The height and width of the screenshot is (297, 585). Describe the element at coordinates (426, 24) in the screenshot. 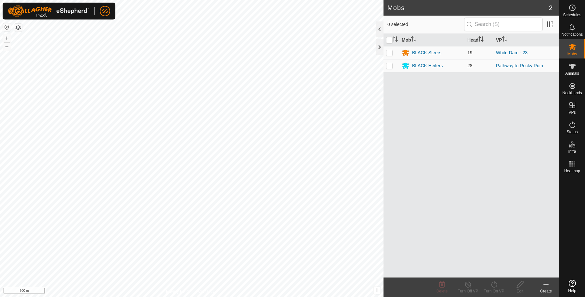

I see `span: 0 selected` at that location.